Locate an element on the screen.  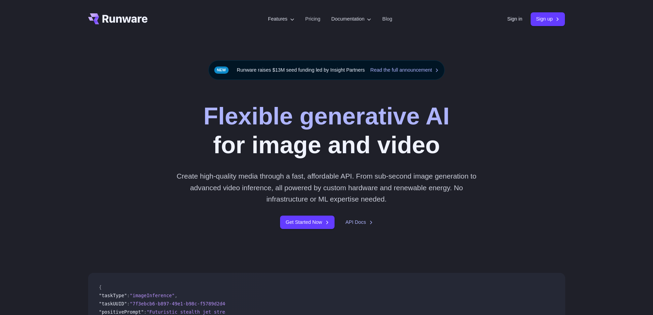
span: "imageInference" is located at coordinates (152, 295).